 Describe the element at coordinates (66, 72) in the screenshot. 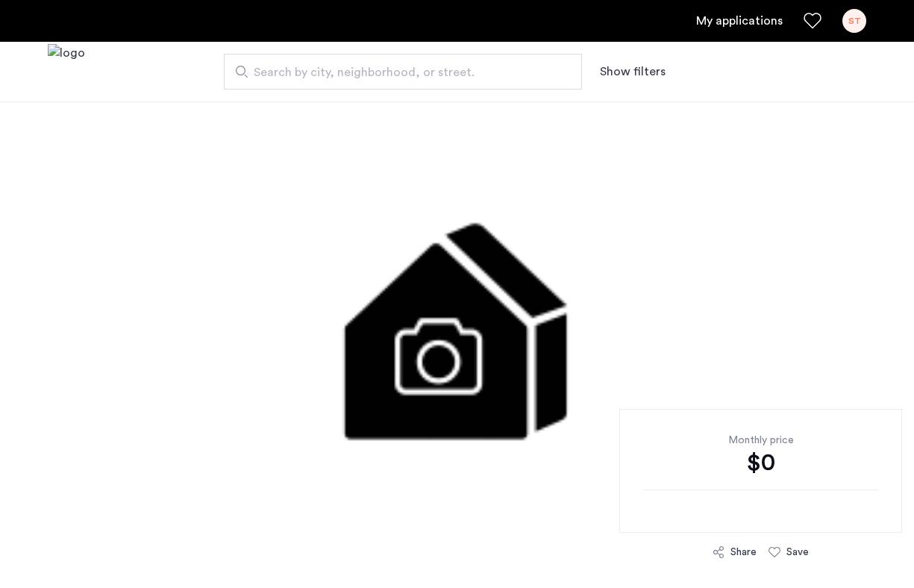

I see `a: Cazamio logo` at that location.